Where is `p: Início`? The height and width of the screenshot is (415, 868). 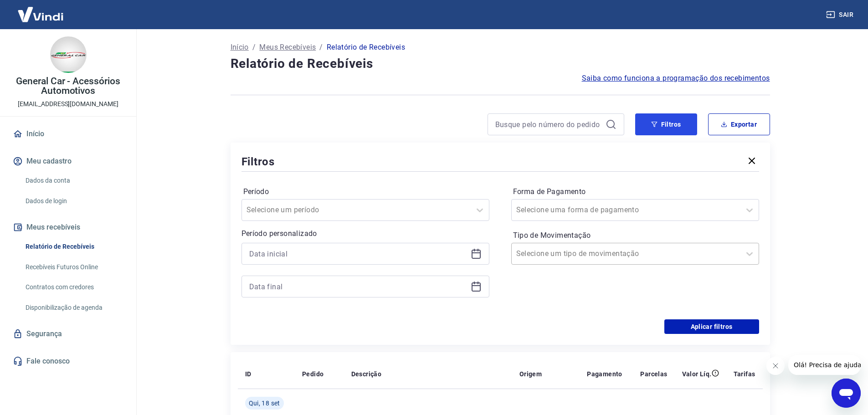 p: Início is located at coordinates (240, 48).